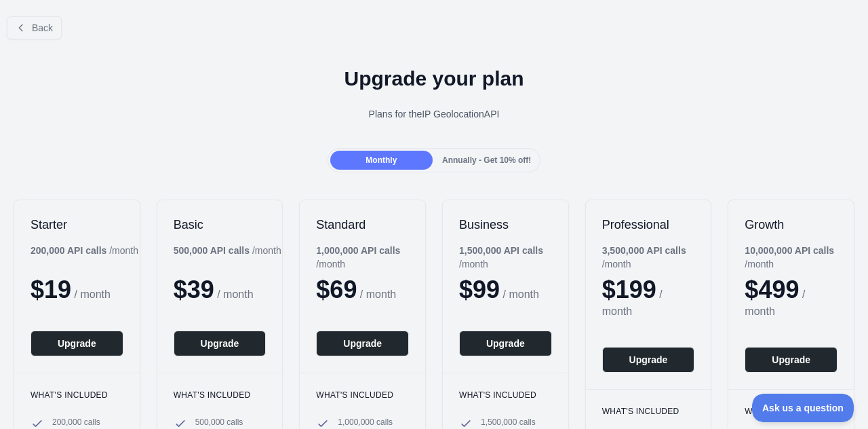 The image size is (868, 429). Describe the element at coordinates (789, 250) in the screenshot. I see `b: 10,000,000 API calls` at that location.